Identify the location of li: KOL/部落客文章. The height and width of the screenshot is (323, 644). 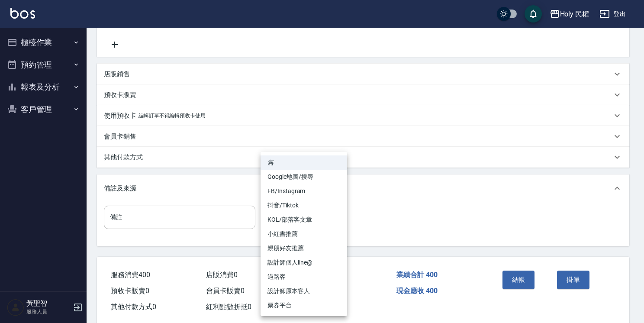
(304, 220).